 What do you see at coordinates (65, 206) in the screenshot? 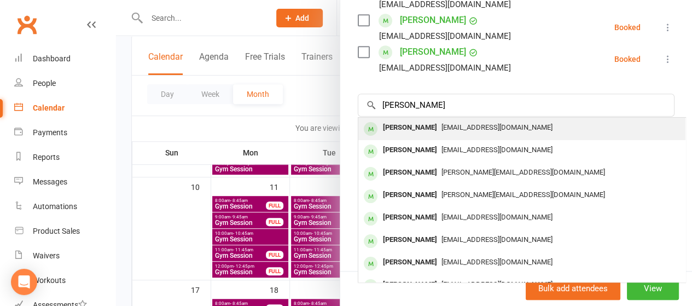
I see `a: Automations` at bounding box center [65, 206].